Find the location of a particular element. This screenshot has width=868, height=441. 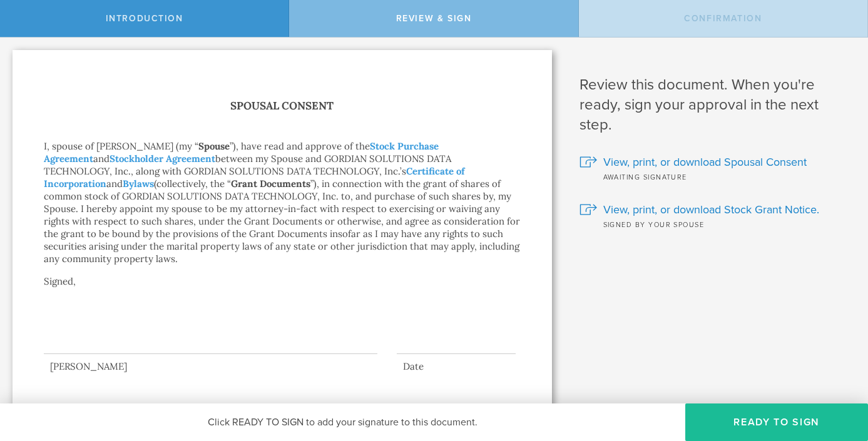

div: Awaiting signature is located at coordinates (714, 176).